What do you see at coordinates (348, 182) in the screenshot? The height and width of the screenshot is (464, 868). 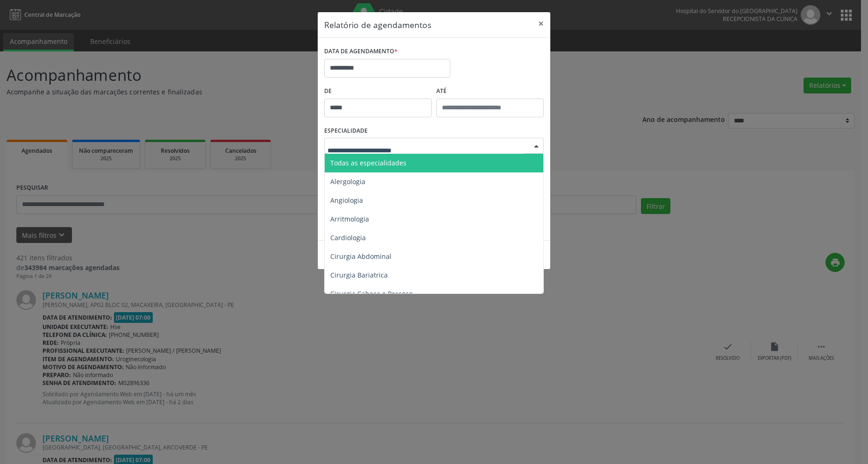 I see `span: Alergologia` at bounding box center [348, 182].